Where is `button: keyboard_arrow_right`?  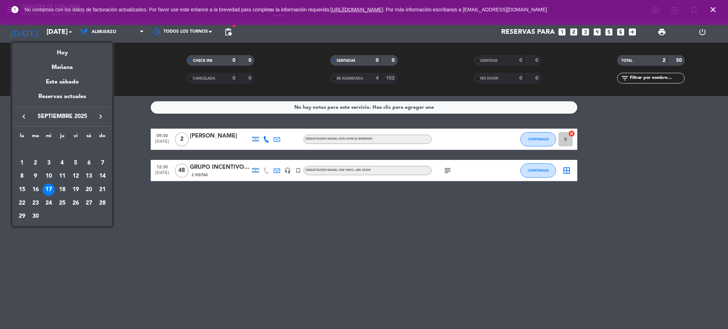 button: keyboard_arrow_right is located at coordinates (101, 117).